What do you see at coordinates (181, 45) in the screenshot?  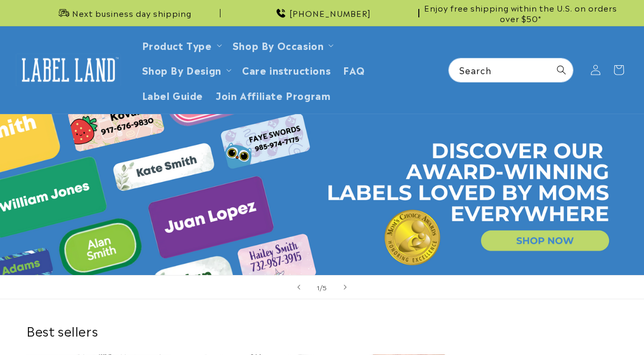 I see `summary: Product Type` at bounding box center [181, 45].